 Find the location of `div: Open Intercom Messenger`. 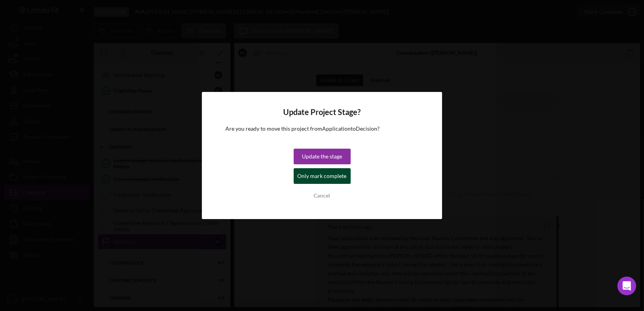

div: Open Intercom Messenger is located at coordinates (627, 286).